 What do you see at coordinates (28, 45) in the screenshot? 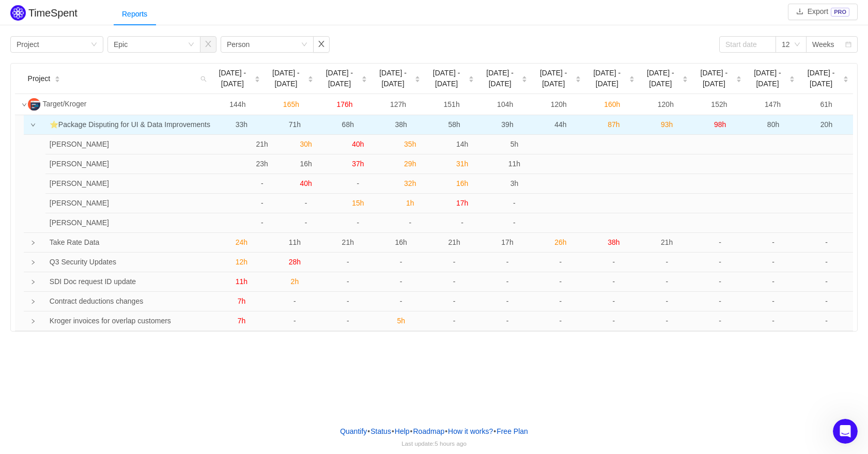
I see `div: Project` at bounding box center [28, 45].